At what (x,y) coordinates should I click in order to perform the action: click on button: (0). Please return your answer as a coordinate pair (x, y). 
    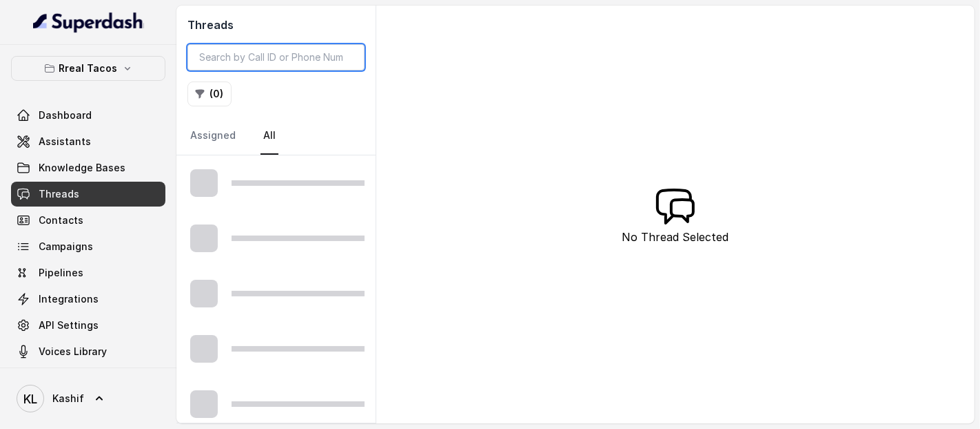
    Looking at the image, I should click on (210, 94).